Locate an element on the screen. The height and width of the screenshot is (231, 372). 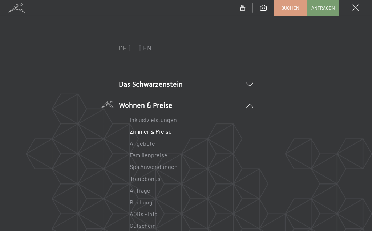
a: Buchen is located at coordinates (291, 8).